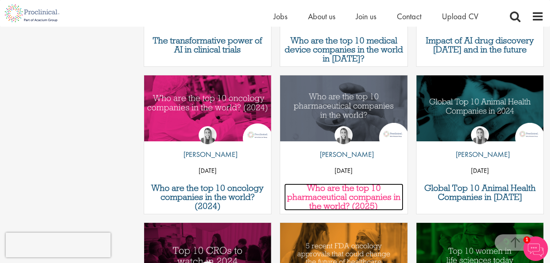 The image size is (550, 263). What do you see at coordinates (366, 16) in the screenshot?
I see `a: Join us` at bounding box center [366, 16].